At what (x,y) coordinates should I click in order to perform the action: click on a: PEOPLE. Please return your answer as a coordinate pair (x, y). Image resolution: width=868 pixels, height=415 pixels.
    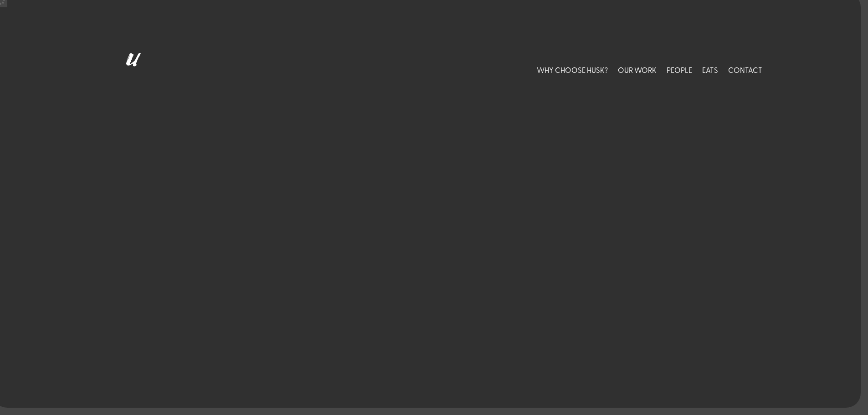
    Looking at the image, I should click on (679, 69).